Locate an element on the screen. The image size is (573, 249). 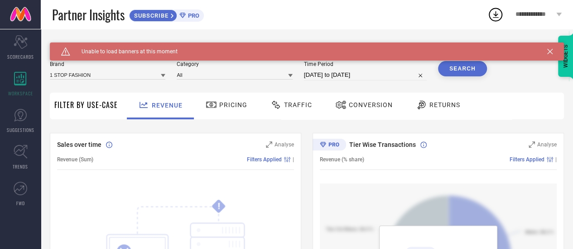
span: SUBSCRIBE is located at coordinates (150, 15).